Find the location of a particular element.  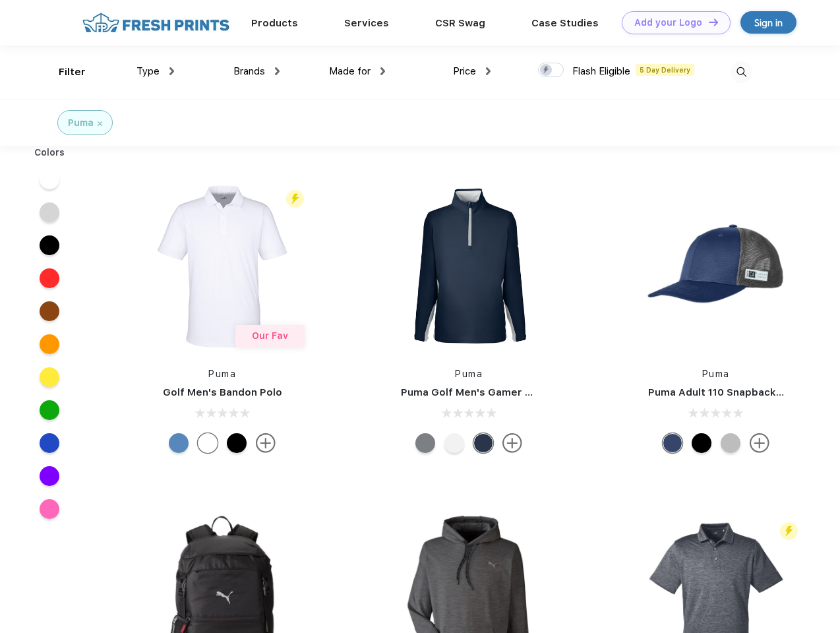

a: CSR Swag is located at coordinates (461, 23).